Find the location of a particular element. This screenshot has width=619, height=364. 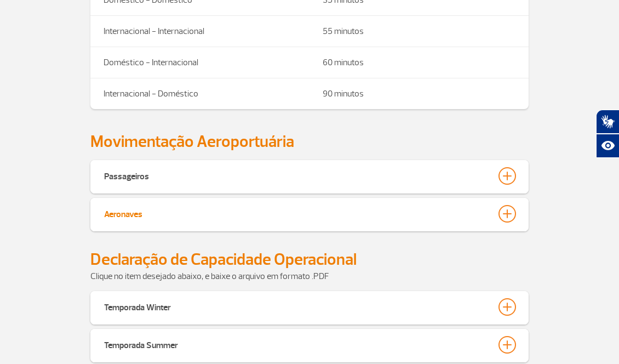

button: Temporada Summer is located at coordinates (310, 345).